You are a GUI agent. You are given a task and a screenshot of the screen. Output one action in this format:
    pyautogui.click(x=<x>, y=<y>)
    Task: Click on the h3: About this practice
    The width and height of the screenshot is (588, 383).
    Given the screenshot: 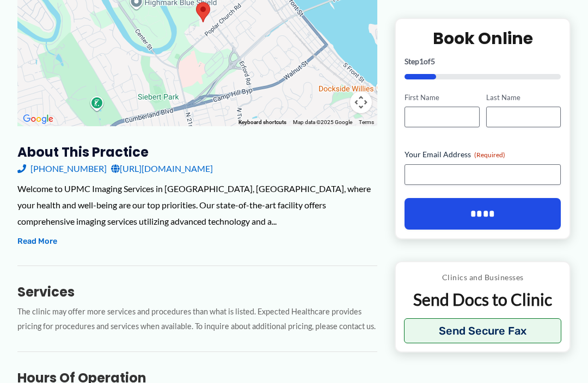 What is the action you would take?
    pyautogui.click(x=197, y=152)
    